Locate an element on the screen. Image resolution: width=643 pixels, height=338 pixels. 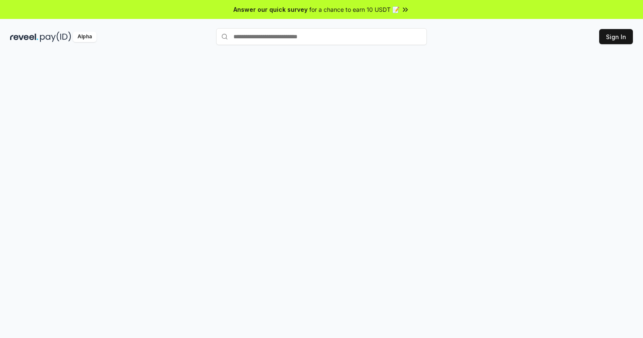
div: Alpha is located at coordinates (85, 37).